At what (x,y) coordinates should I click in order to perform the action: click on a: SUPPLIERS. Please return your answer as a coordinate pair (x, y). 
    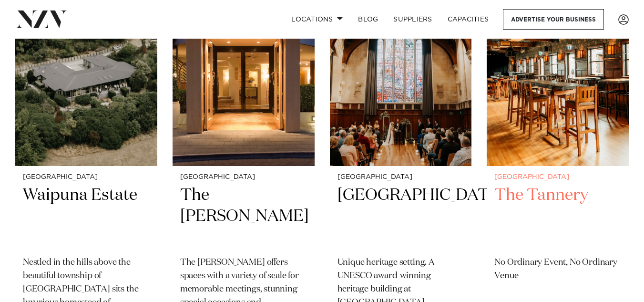
    Looking at the image, I should click on (412, 20).